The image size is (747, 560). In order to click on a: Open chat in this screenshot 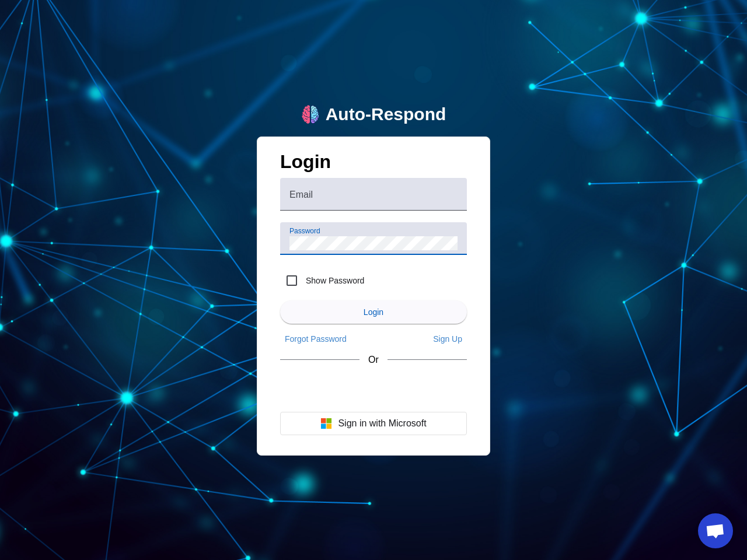, I will do `click(716, 531)`.